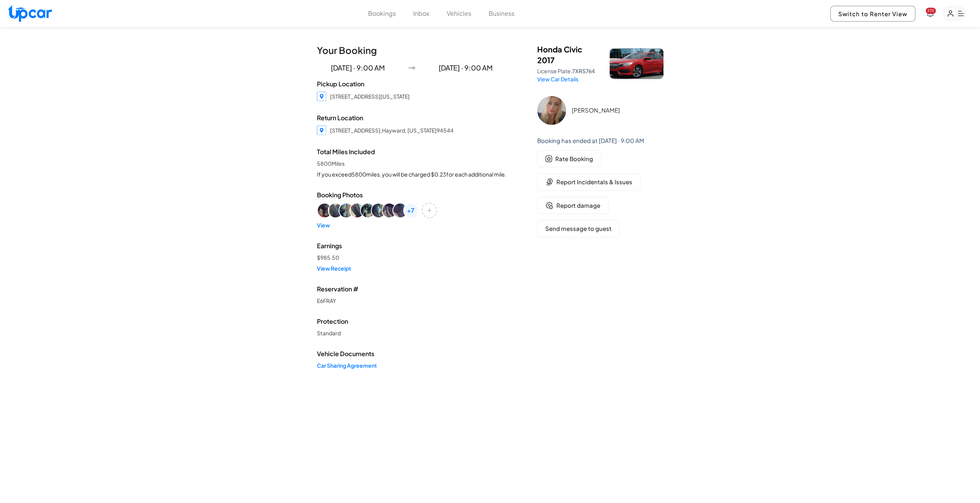 This screenshot has width=980, height=503. I want to click on img: Booking photo 3, so click(346, 210).